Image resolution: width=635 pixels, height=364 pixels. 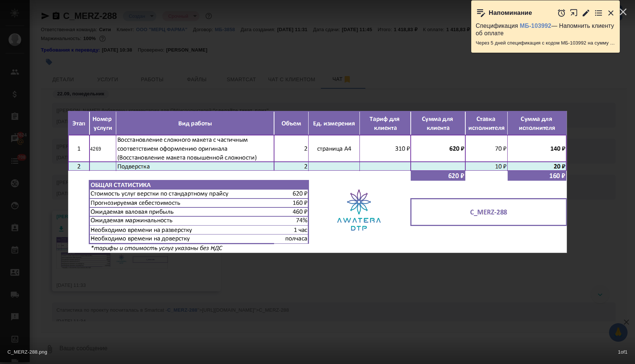 What do you see at coordinates (535, 26) in the screenshot?
I see `a: МБ-103992` at bounding box center [535, 26].